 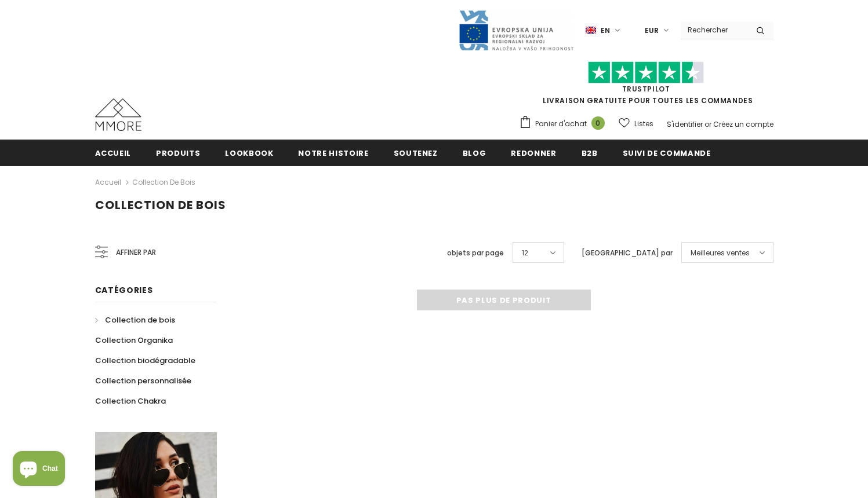 What do you see at coordinates (134, 340) in the screenshot?
I see `span: Collection Organika` at bounding box center [134, 340].